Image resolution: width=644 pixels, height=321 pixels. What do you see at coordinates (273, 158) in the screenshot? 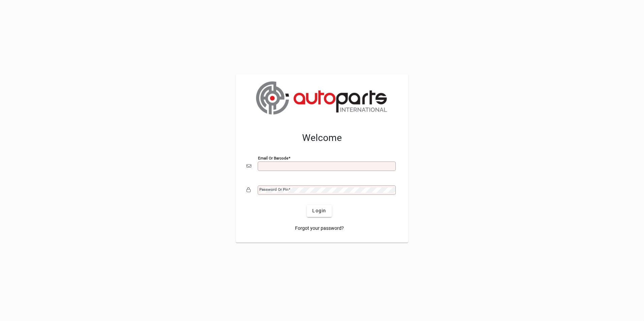
I see `mat-label: Email or Barcode` at bounding box center [273, 158].